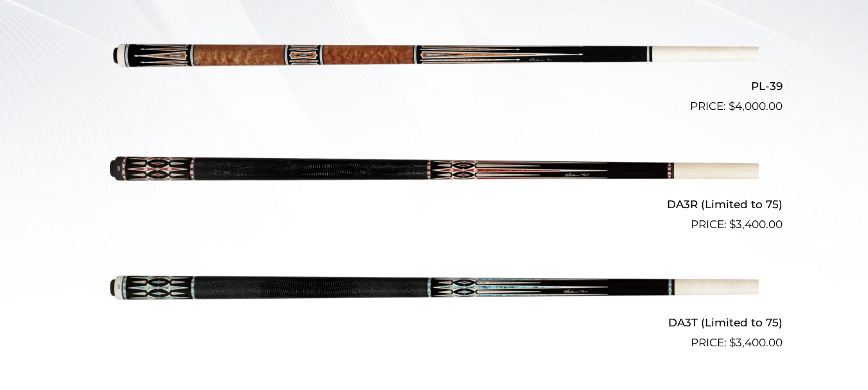 The width and height of the screenshot is (868, 390). Describe the element at coordinates (435, 58) in the screenshot. I see `a: PL-39 $4,000.00` at that location.